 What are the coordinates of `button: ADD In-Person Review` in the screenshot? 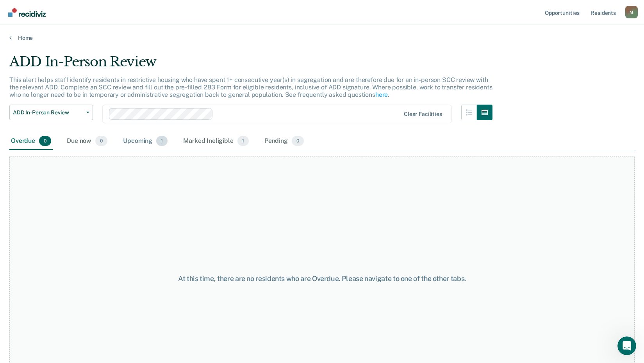 It's located at (51, 113).